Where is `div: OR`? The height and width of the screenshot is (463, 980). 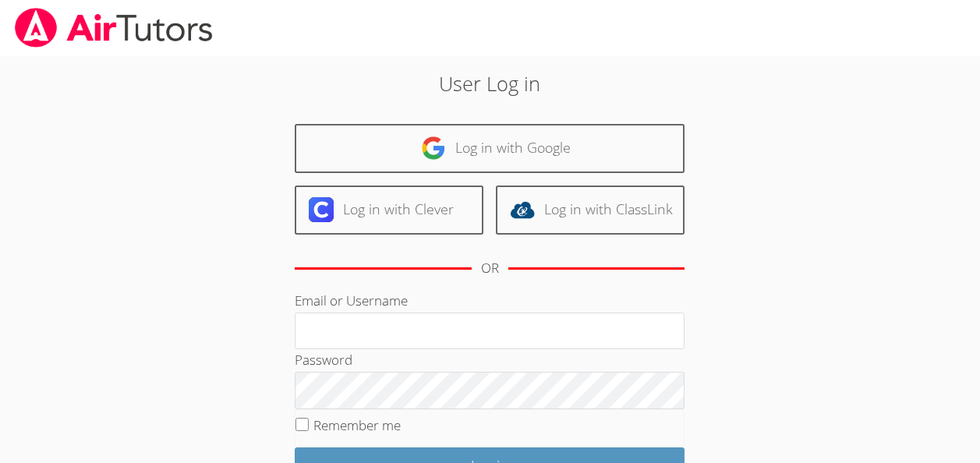 div: OR is located at coordinates (490, 268).